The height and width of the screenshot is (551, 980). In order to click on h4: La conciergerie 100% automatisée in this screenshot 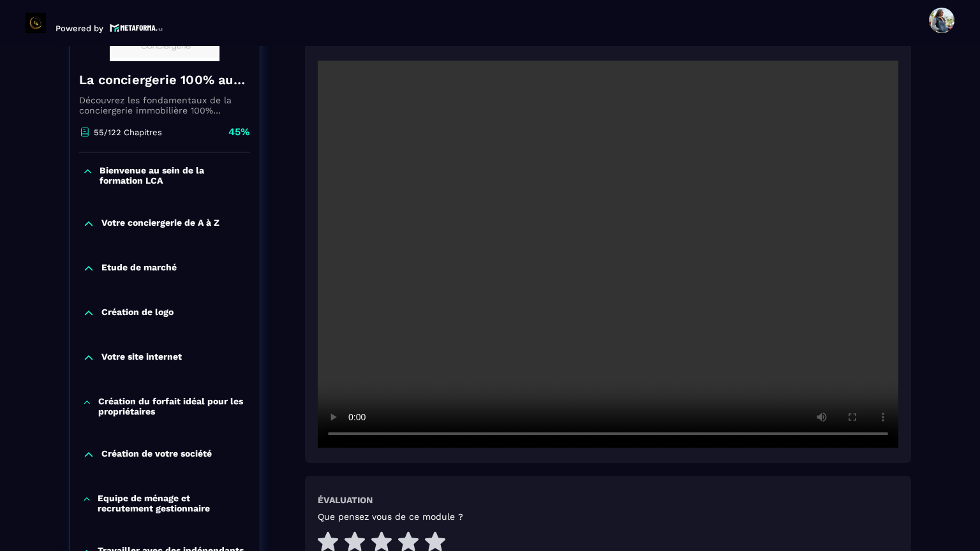, I will do `click(165, 80)`.